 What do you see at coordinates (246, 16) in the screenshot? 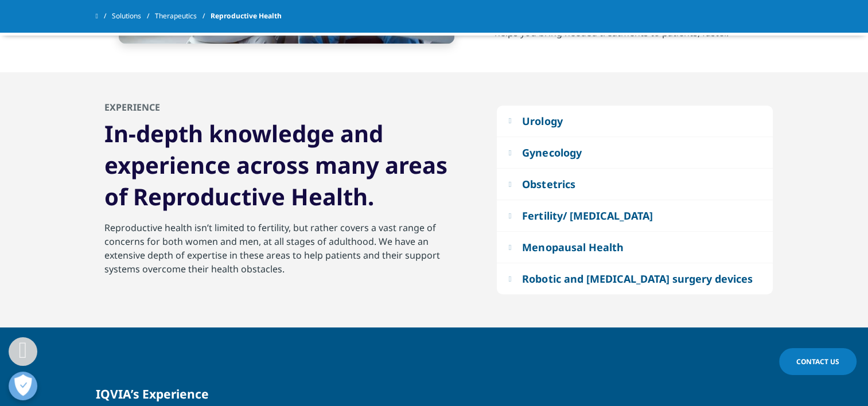
I see `span: Reproductive Health` at bounding box center [246, 16].